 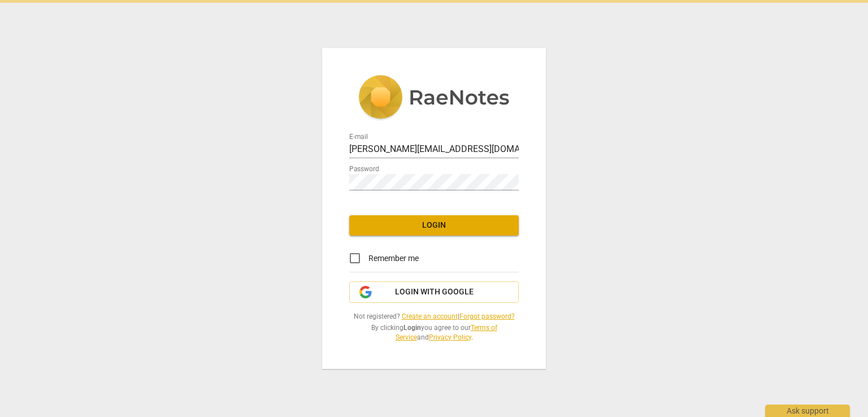 I want to click on img: 5ac2273c67554f335776073100b6d88f.svg, so click(x=434, y=99).